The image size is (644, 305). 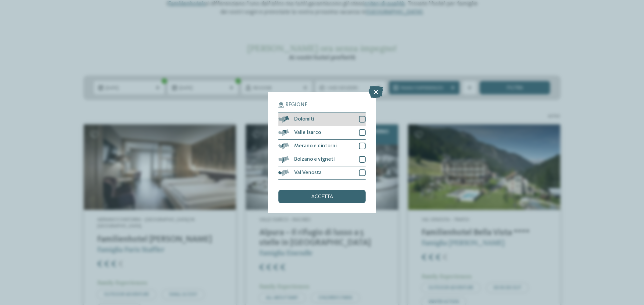 I want to click on span: Regione, so click(x=296, y=105).